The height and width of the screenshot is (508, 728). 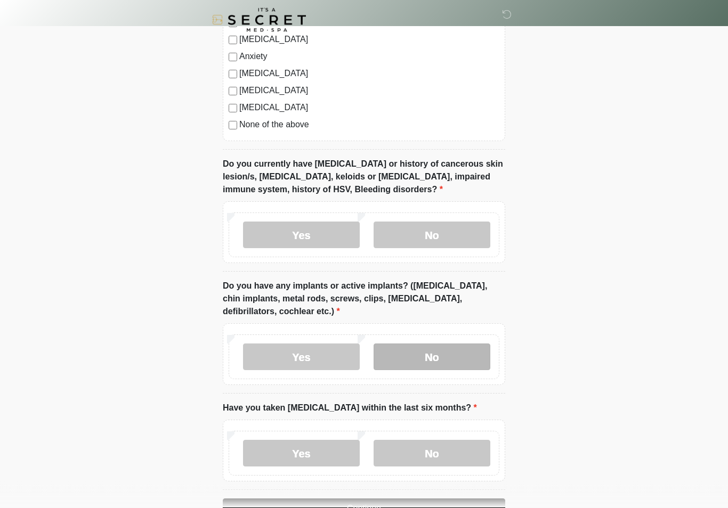 What do you see at coordinates (369, 57) in the screenshot?
I see `label: Anxiety` at bounding box center [369, 57].